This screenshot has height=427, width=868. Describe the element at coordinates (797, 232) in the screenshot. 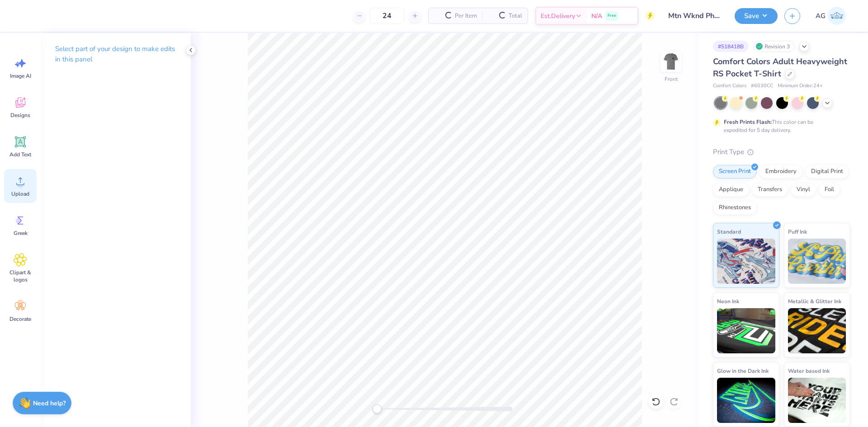

I see `span: Puff Ink` at that location.